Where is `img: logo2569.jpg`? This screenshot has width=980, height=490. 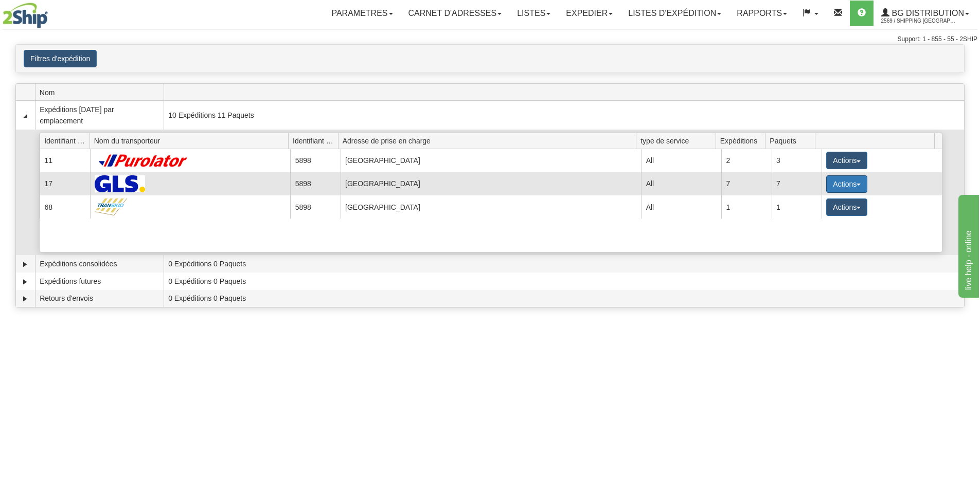 img: logo2569.jpg is located at coordinates (25, 15).